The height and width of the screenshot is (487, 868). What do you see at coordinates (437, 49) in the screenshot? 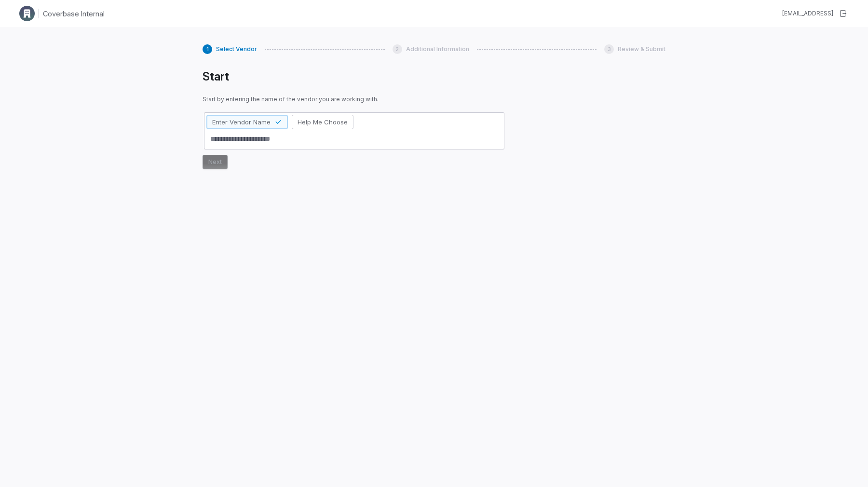
I see `span: Additional Information` at bounding box center [437, 49].